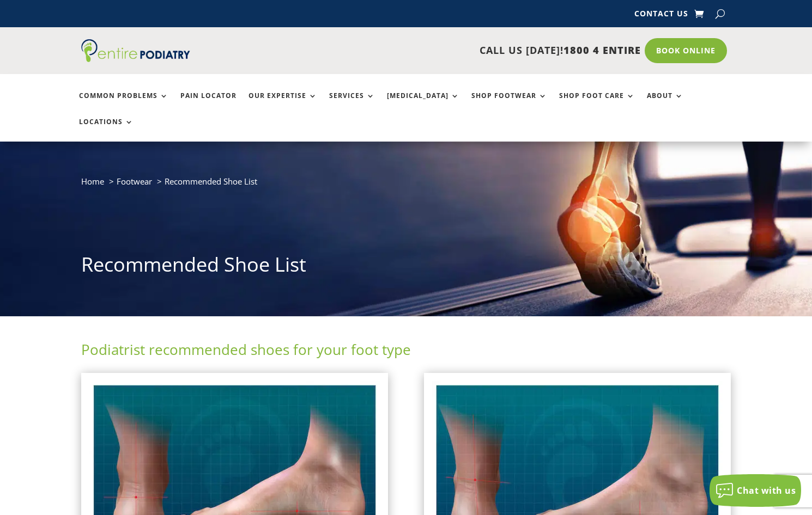  What do you see at coordinates (766, 491) in the screenshot?
I see `span: Chat with us` at bounding box center [766, 491].